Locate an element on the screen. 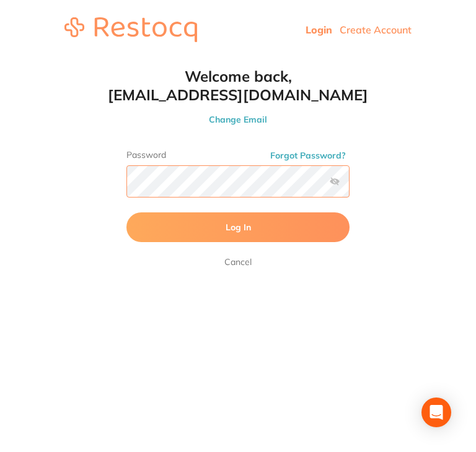 The image size is (476, 452). img: restocq_logo.svg is located at coordinates (131, 30).